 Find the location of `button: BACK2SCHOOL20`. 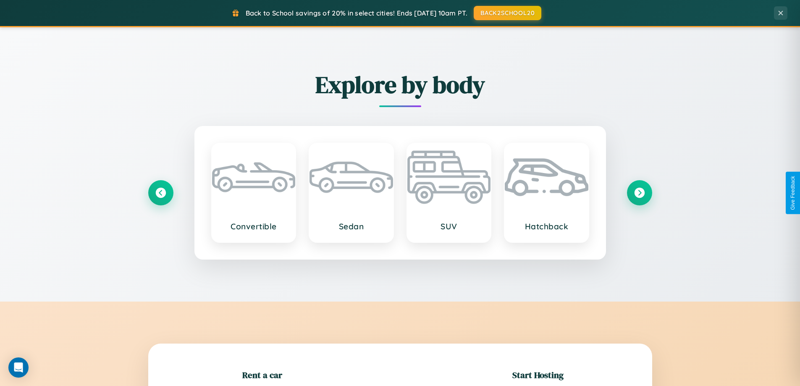

button: BACK2SCHOOL20 is located at coordinates (508, 13).